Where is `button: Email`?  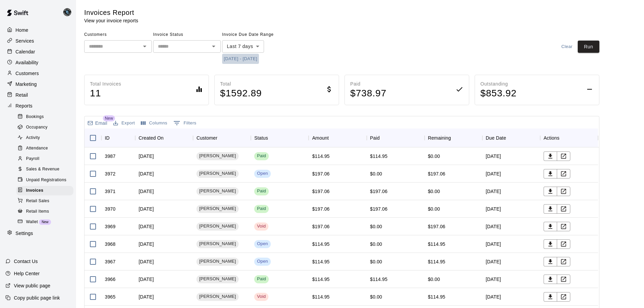 button: Email is located at coordinates (97, 123).